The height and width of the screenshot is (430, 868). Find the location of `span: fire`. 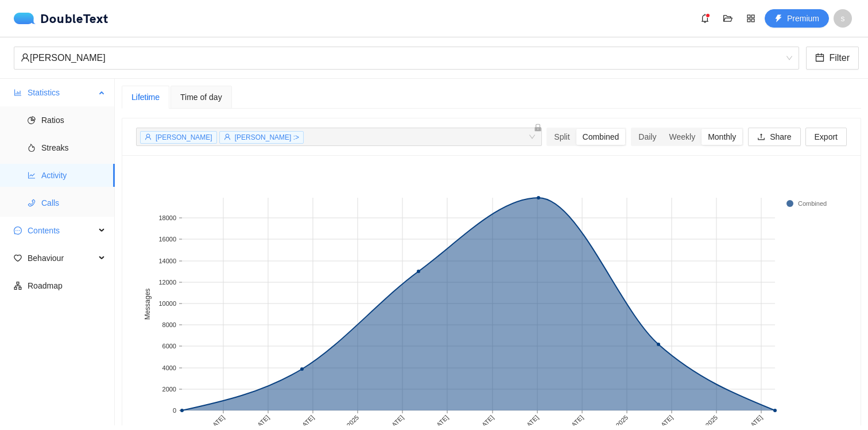

span: fire is located at coordinates (32, 147).